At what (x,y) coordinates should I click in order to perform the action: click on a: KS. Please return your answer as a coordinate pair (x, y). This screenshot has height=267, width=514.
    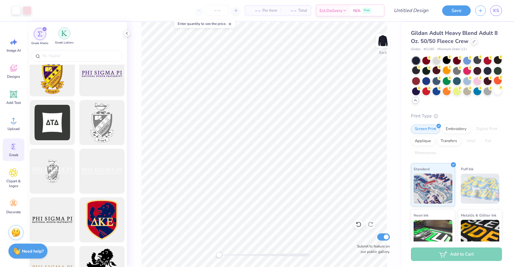
    Looking at the image, I should click on (496, 11).